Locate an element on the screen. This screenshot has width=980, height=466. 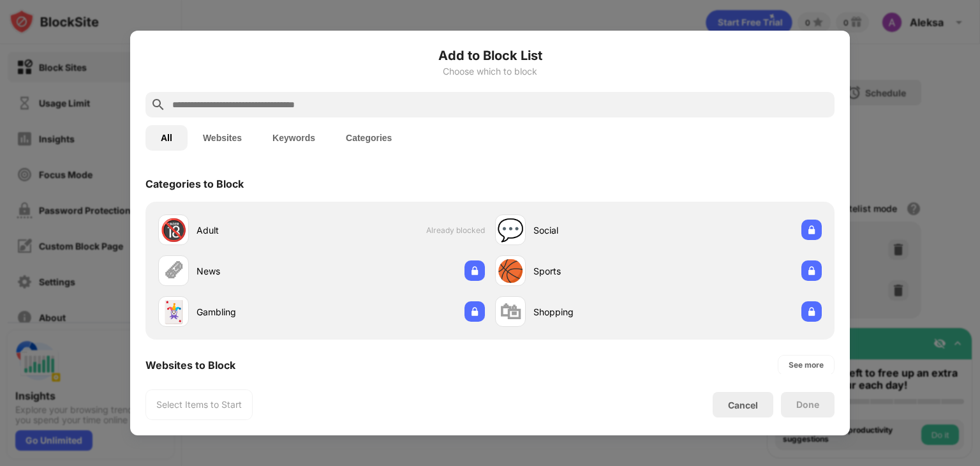
div: Shopping is located at coordinates (596, 311).